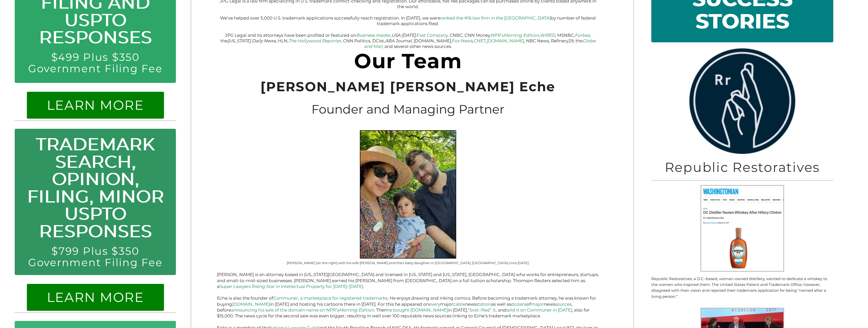  Describe the element at coordinates (582, 35) in the screenshot. I see `a: Forbes` at that location.